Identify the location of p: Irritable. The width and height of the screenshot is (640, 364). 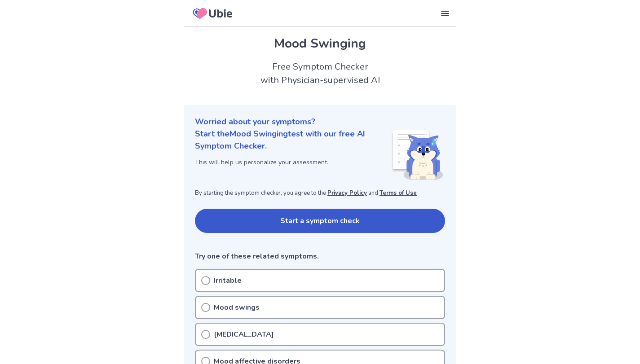
(227, 280).